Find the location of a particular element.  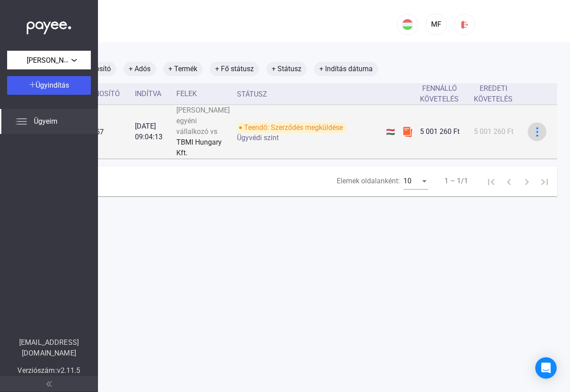

font: Elemek oldalanként: is located at coordinates (368, 181).